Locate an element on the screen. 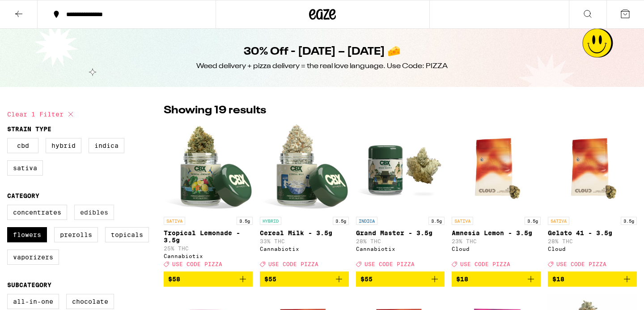  p: 25% THC is located at coordinates (208, 248).